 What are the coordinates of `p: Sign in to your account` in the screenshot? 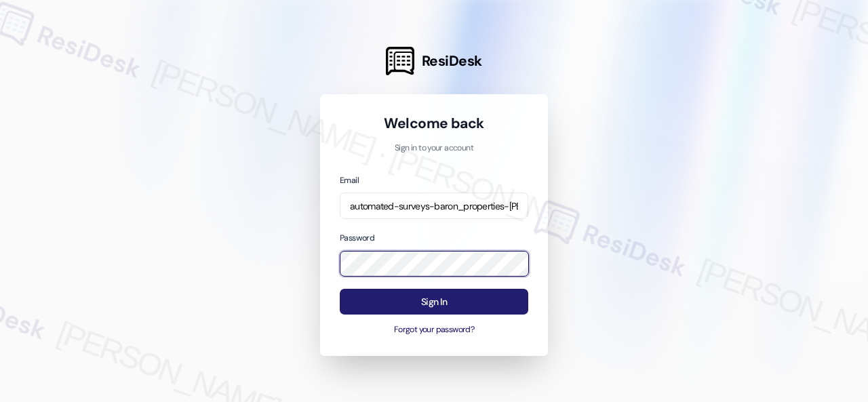 It's located at (434, 149).